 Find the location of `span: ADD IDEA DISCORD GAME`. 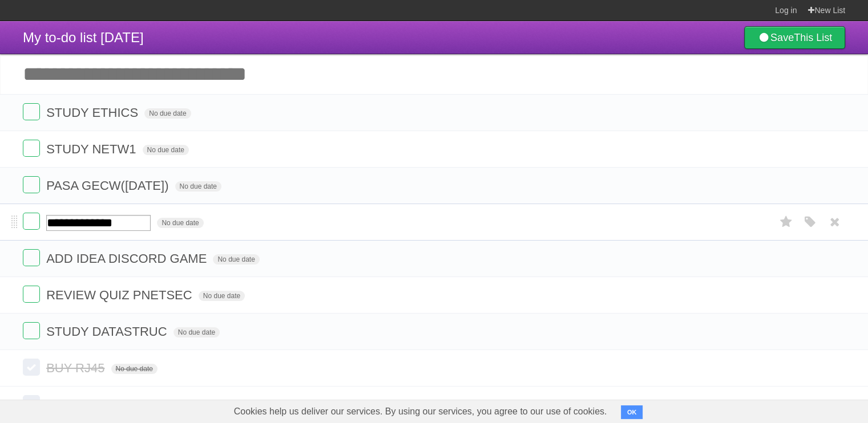

span: ADD IDEA DISCORD GAME is located at coordinates (128, 258).